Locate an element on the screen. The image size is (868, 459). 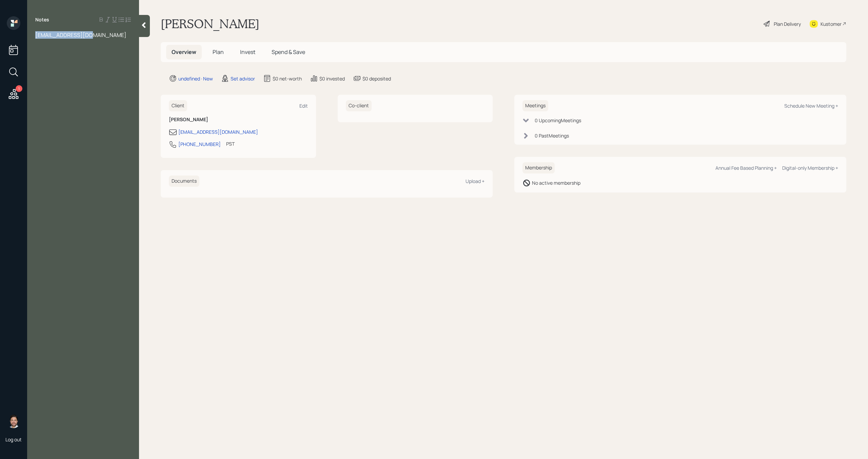
div: Upload + is located at coordinates (475, 181).